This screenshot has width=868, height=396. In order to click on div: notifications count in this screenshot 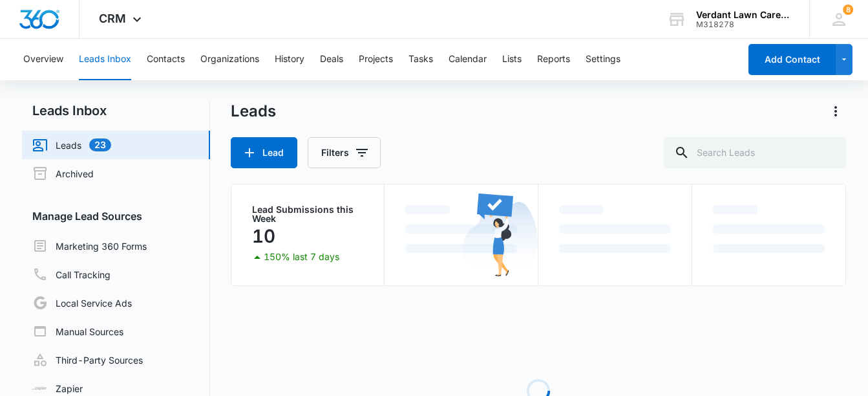, I will do `click(848, 10)`.